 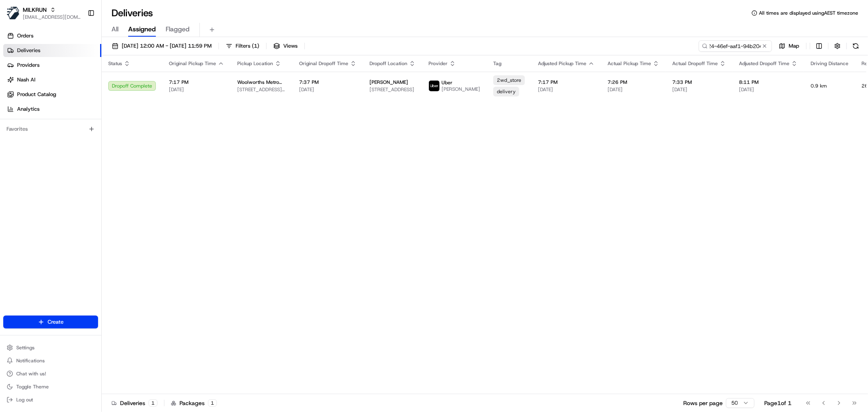 What do you see at coordinates (36, 94) in the screenshot?
I see `span: Product Catalog` at bounding box center [36, 94].